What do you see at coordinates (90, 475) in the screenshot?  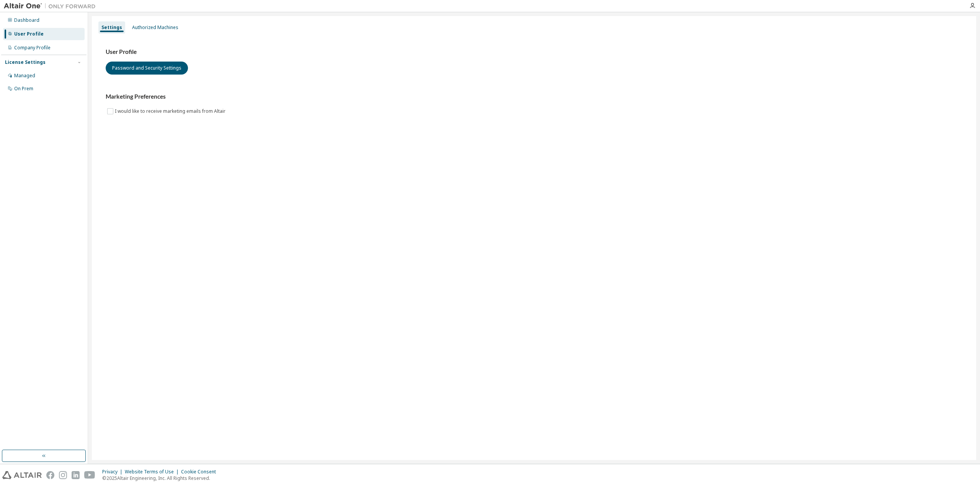 I see `img: youtube.svg` at bounding box center [90, 475].